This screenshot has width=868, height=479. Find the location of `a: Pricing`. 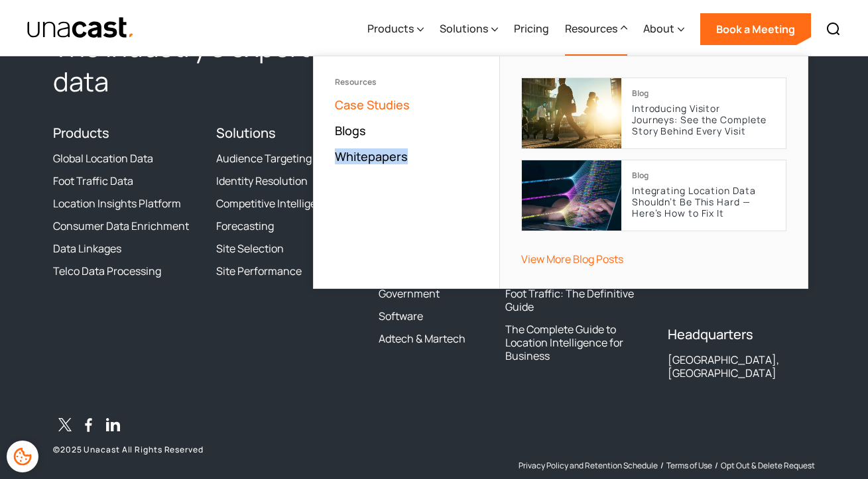

a: Pricing is located at coordinates (531, 29).